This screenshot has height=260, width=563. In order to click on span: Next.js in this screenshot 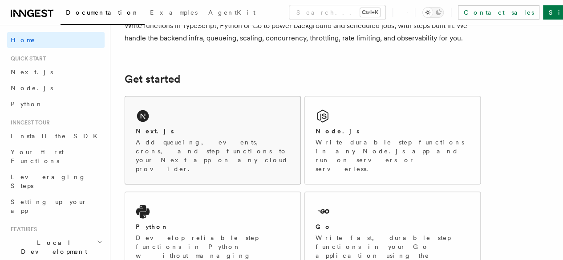, I will do `click(32, 72)`.